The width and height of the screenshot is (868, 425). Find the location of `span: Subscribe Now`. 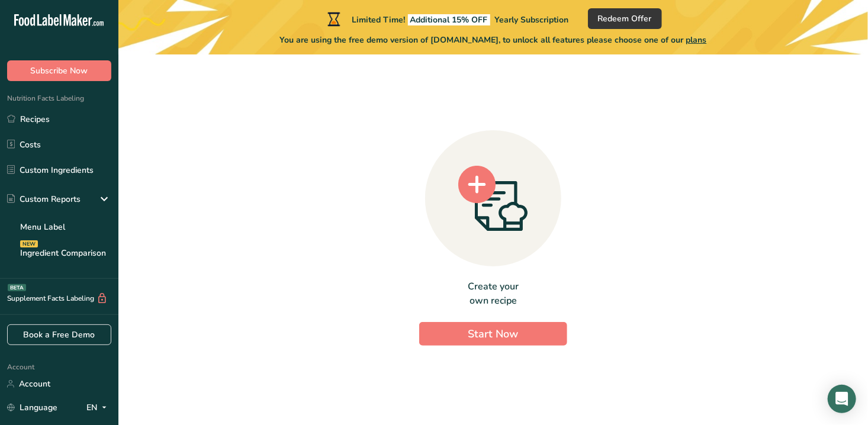

span: Subscribe Now is located at coordinates (59, 71).